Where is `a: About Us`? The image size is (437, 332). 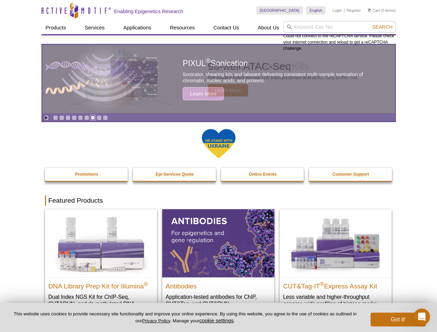 a: About Us is located at coordinates (268, 28).